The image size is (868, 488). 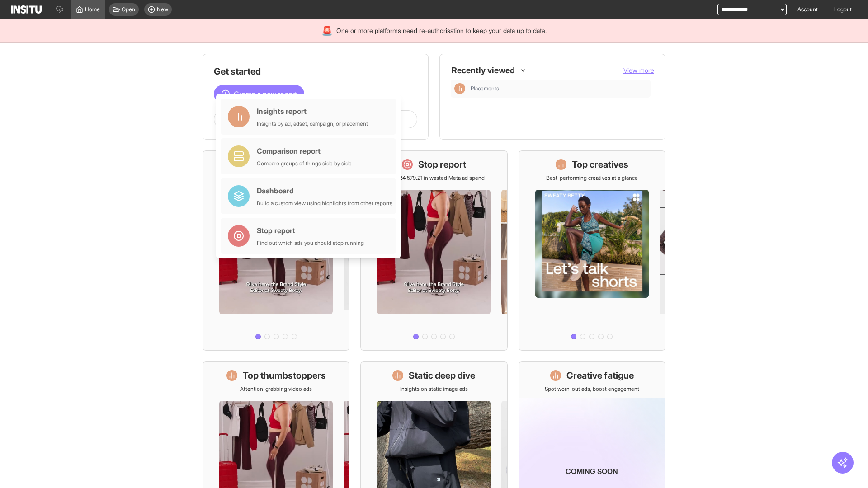 I want to click on p: Attention-grabbing video ads, so click(x=276, y=389).